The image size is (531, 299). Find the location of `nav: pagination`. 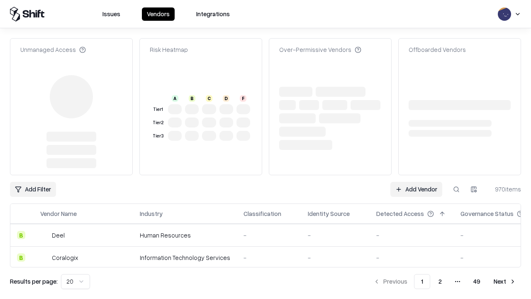

nav: pagination is located at coordinates (445, 281).